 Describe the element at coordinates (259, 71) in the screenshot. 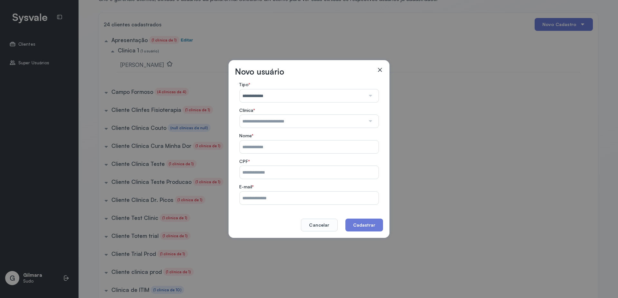

I see `h3: Novo usuário` at that location.